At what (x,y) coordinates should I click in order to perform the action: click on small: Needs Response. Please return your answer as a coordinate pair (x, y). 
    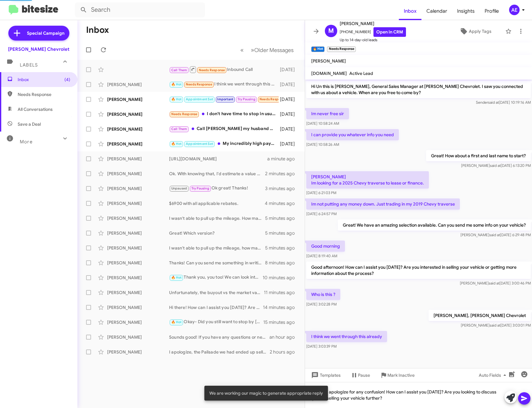
    Looking at the image, I should click on (341, 50).